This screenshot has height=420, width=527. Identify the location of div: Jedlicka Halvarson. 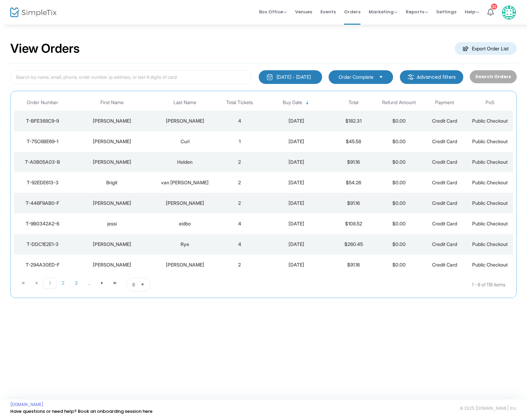
(185, 203).